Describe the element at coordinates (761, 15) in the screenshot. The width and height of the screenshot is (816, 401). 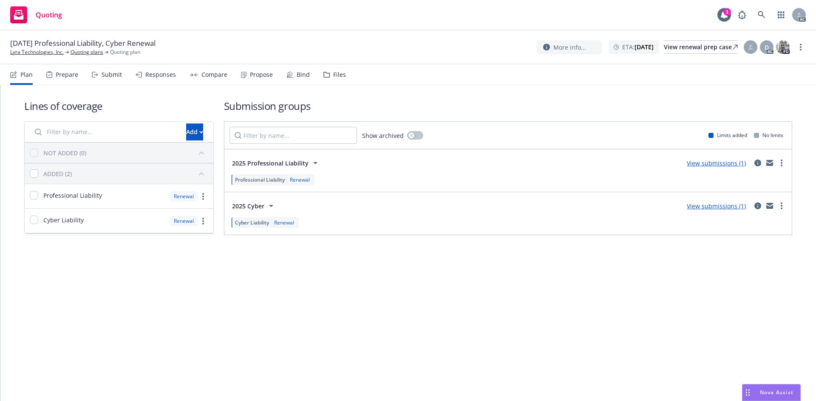
I see `a: Search` at that location.